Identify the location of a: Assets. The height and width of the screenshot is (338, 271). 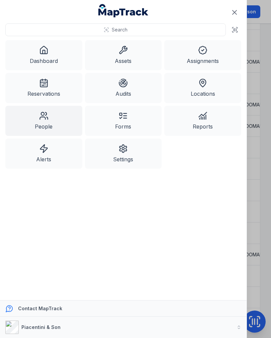
(123, 55).